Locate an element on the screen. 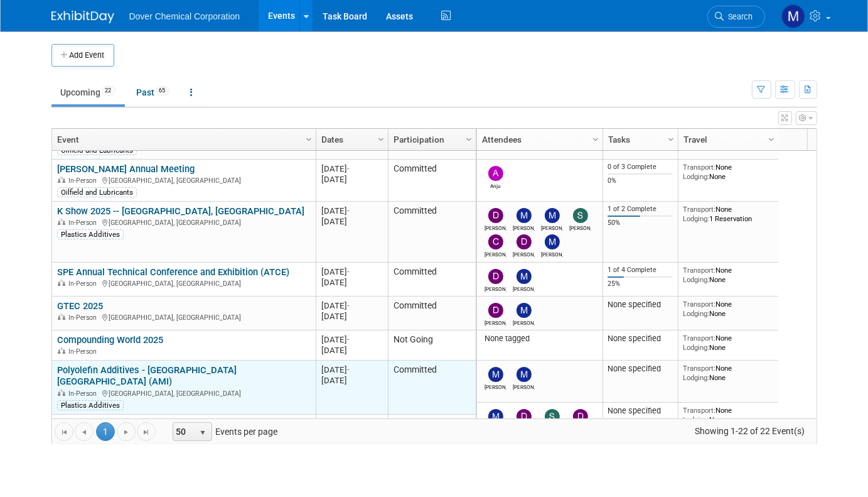 The width and height of the screenshot is (868, 497). img: Douglas Harkness is located at coordinates (496, 276).